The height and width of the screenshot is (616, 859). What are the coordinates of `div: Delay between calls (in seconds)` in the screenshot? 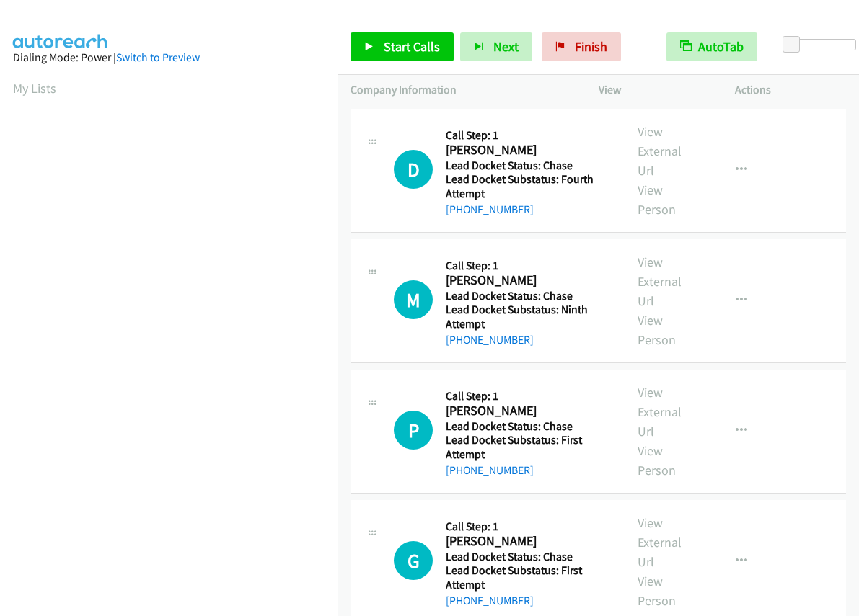 It's located at (823, 45).